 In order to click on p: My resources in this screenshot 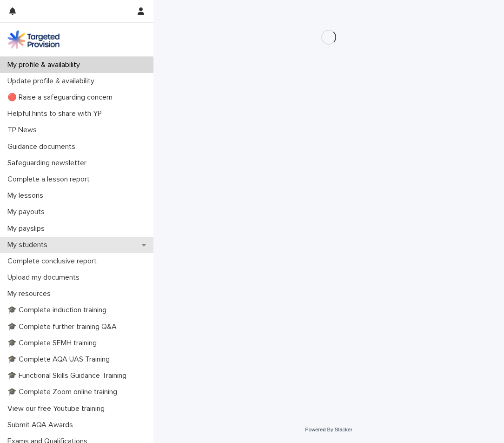, I will do `click(31, 293)`.